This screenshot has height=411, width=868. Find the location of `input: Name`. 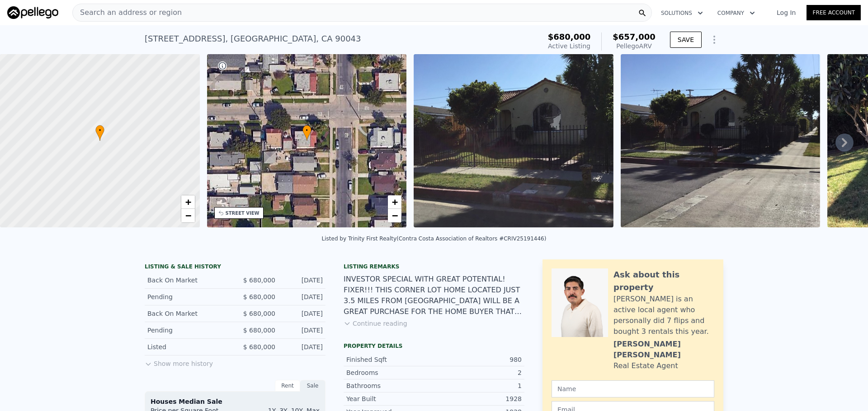

input: Name is located at coordinates (633, 389).